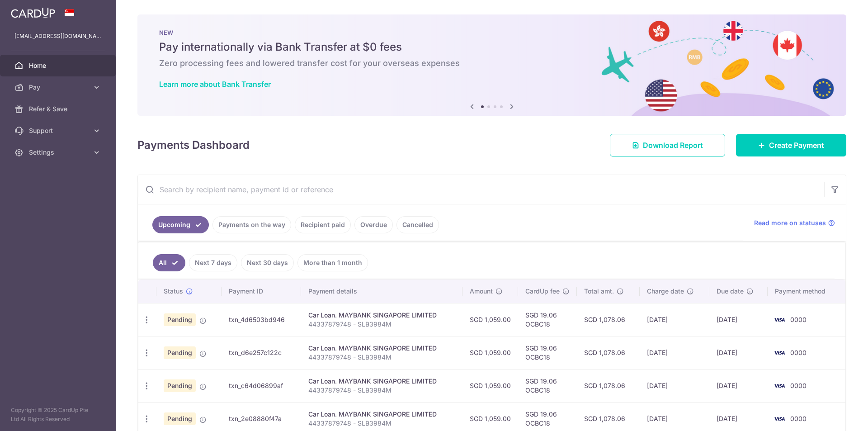 This screenshot has height=431, width=868. What do you see at coordinates (666, 291) in the screenshot?
I see `span: Charge date` at bounding box center [666, 291].